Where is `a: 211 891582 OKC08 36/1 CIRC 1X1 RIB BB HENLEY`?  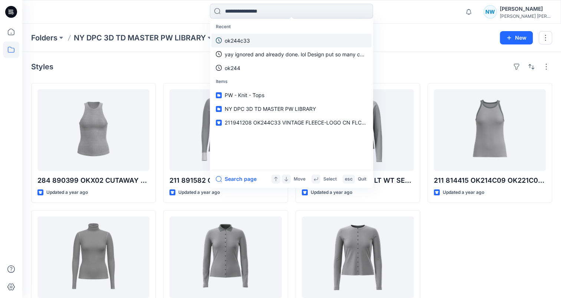 a: 211 891582 OKC08 36/1 CIRC 1X1 RIB BB HENLEY is located at coordinates (225, 130).